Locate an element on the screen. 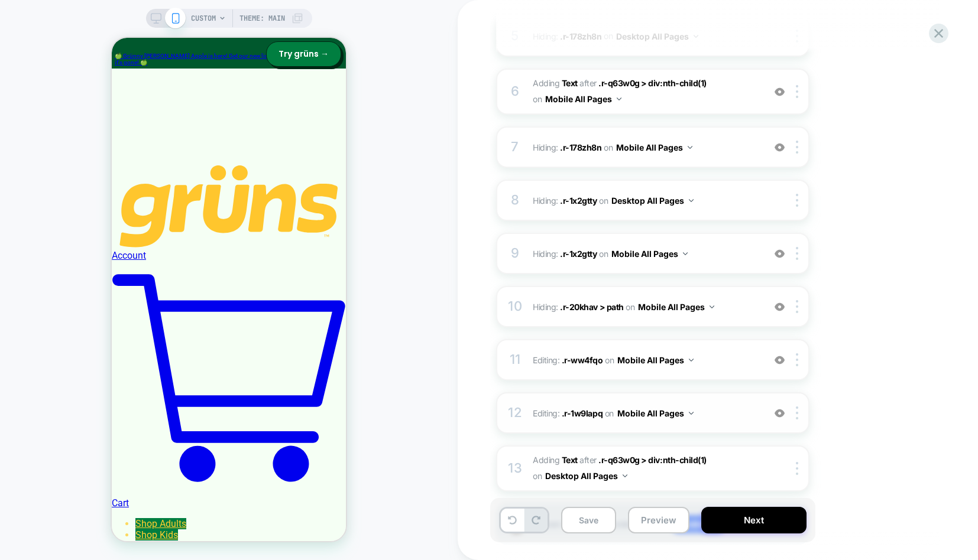  button: Next is located at coordinates (754, 520).